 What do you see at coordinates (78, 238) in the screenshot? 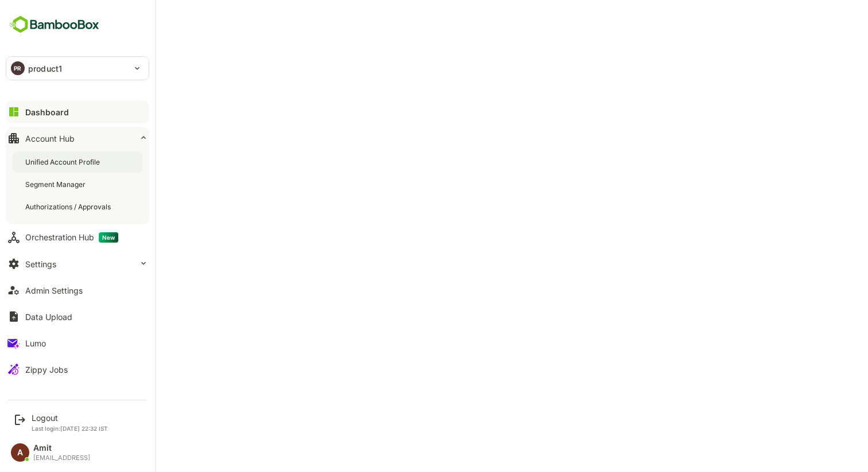
I see `button: Orchestration HubNew` at bounding box center [78, 238].